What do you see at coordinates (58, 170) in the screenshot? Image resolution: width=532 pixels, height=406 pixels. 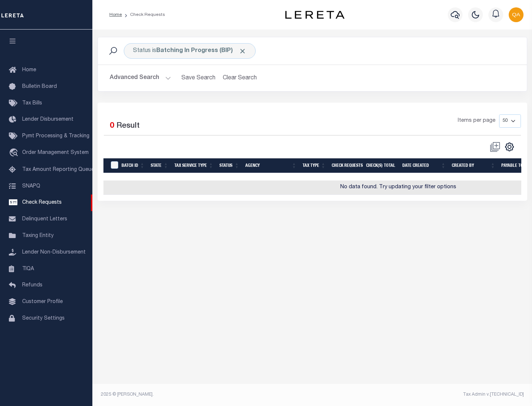 I see `span: Tax Amount Reporting Queue` at bounding box center [58, 170].